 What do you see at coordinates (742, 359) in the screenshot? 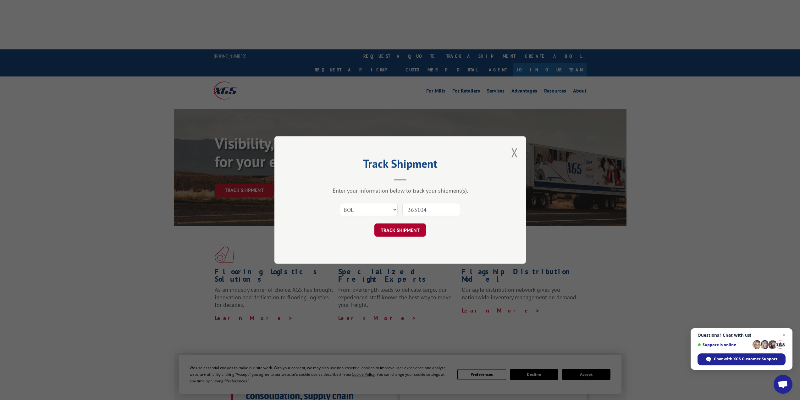
I see `div: Chat with XGS Customer Support` at bounding box center [742, 359].